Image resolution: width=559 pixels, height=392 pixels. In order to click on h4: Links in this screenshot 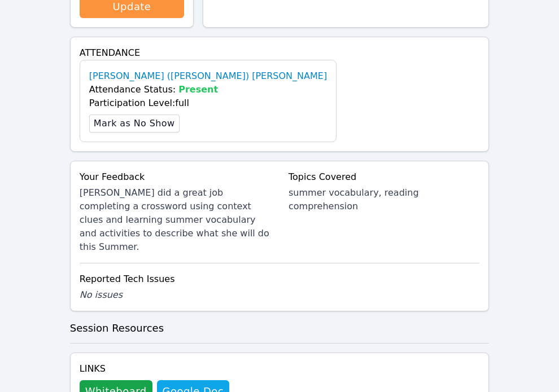, I will do `click(154, 369)`.